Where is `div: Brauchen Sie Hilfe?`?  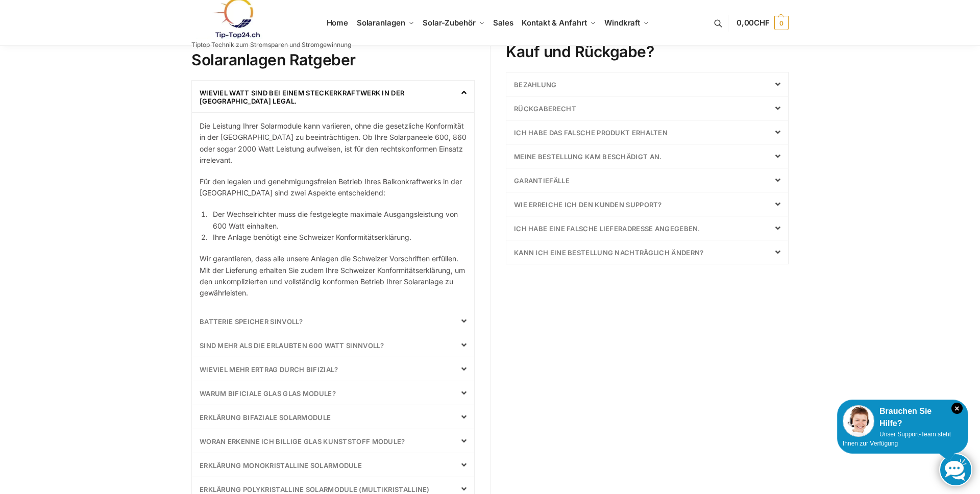
div: Brauchen Sie Hilfe? is located at coordinates (902, 417).